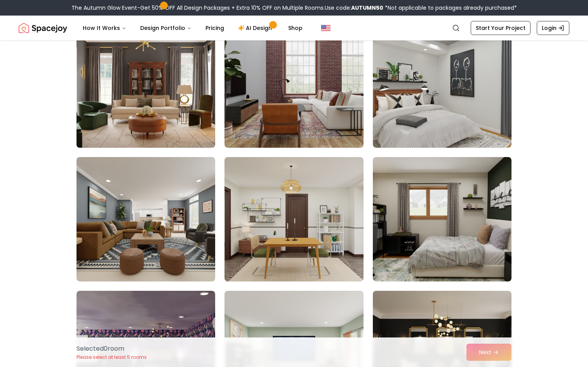  Describe the element at coordinates (43, 28) in the screenshot. I see `a: Spacejoy` at that location.